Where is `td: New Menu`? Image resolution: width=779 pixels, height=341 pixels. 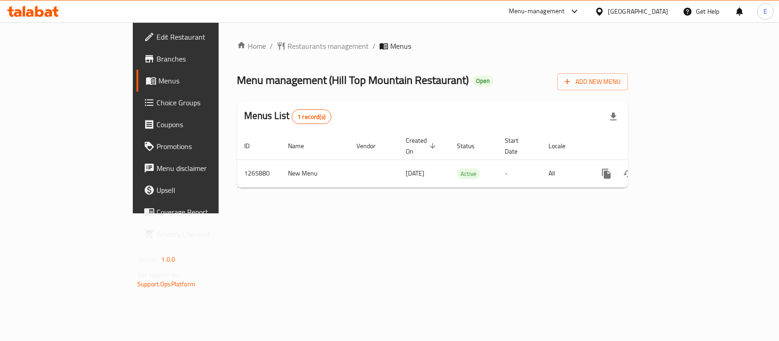
td: New Menu is located at coordinates (315, 173).